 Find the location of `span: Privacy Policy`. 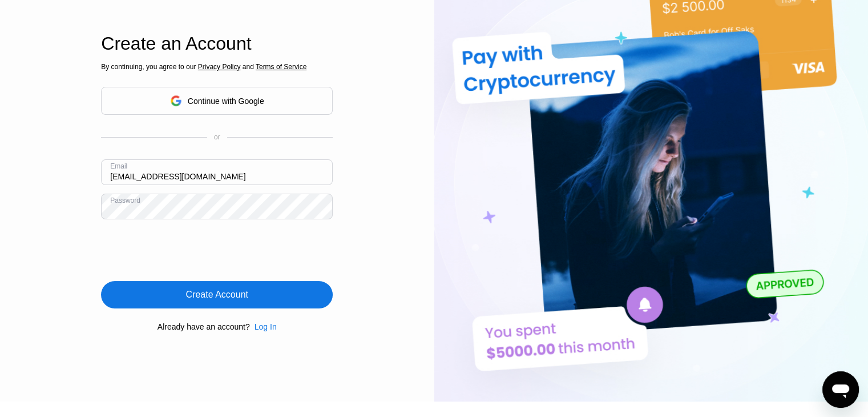

span: Privacy Policy is located at coordinates (219, 67).